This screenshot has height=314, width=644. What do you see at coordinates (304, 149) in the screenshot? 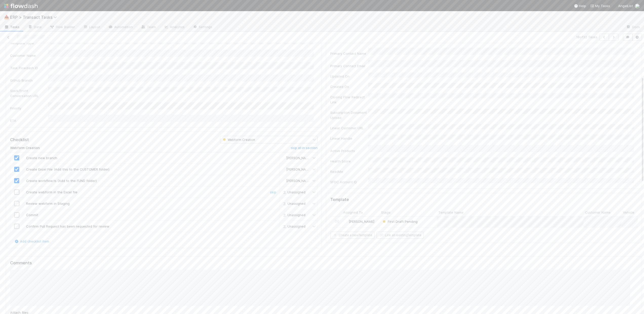
I see `a: skip all in section` at bounding box center [304, 149].